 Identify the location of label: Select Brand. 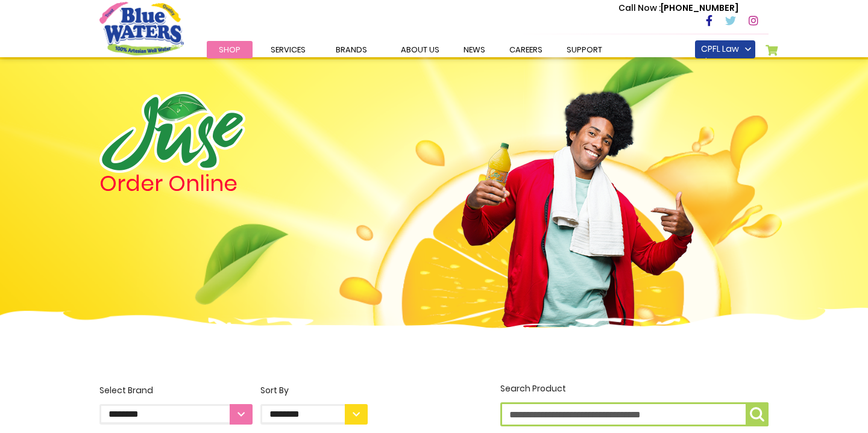
(176, 405).